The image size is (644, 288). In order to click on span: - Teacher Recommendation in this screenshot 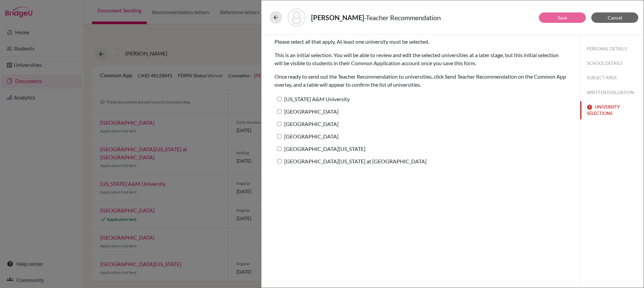, I will do `click(402, 18)`.